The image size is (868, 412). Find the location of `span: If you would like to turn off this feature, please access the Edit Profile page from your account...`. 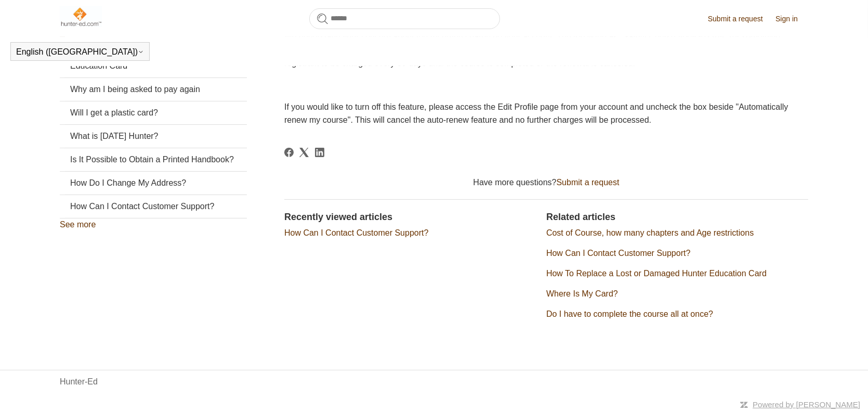

span: If you would like to turn off this feature, please access the Edit Profile page from your account... is located at coordinates (536, 113).